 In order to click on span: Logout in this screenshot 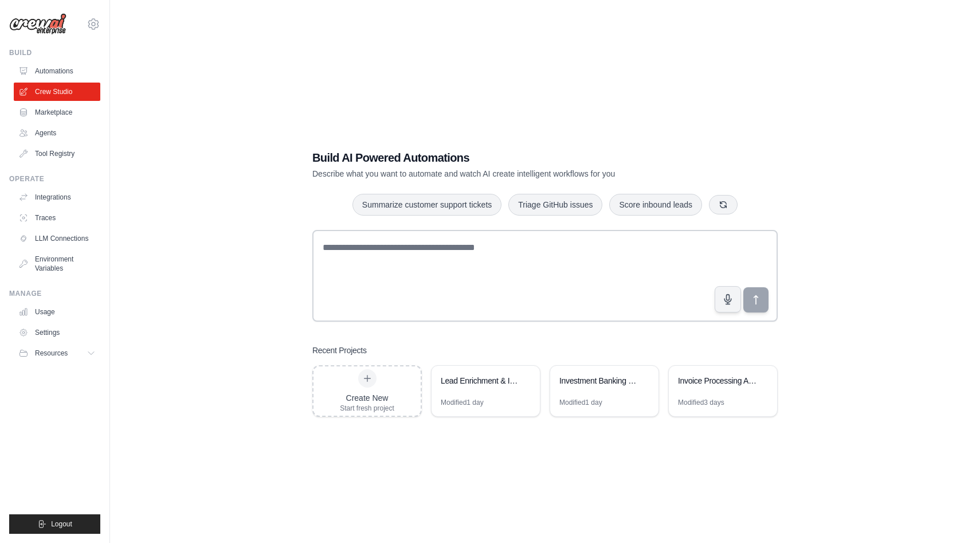, I will do `click(62, 524)`.